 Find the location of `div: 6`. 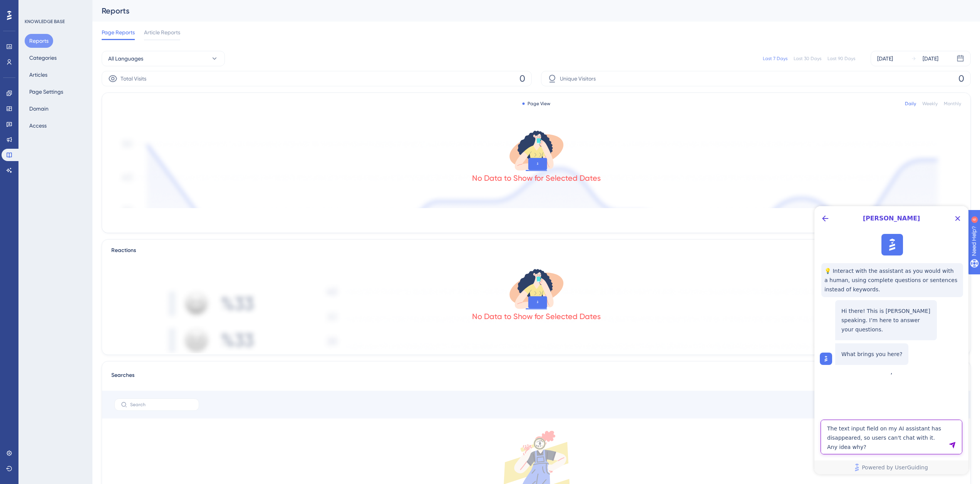

div: 6 is located at coordinates (55, 7).